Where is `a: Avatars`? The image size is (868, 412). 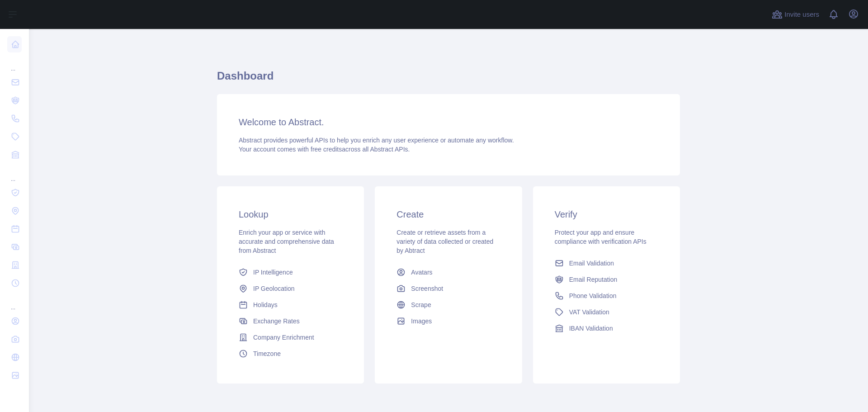 a: Avatars is located at coordinates (448, 272).